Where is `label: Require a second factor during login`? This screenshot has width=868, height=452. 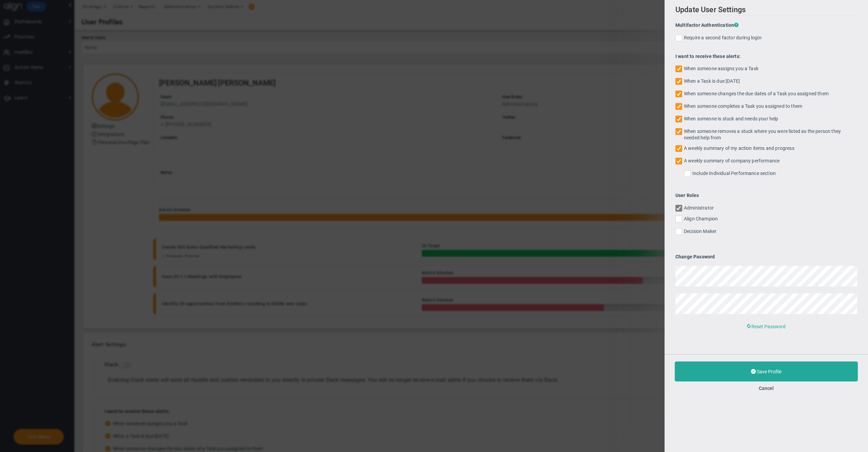
label: Require a second factor during login is located at coordinates (767, 39).